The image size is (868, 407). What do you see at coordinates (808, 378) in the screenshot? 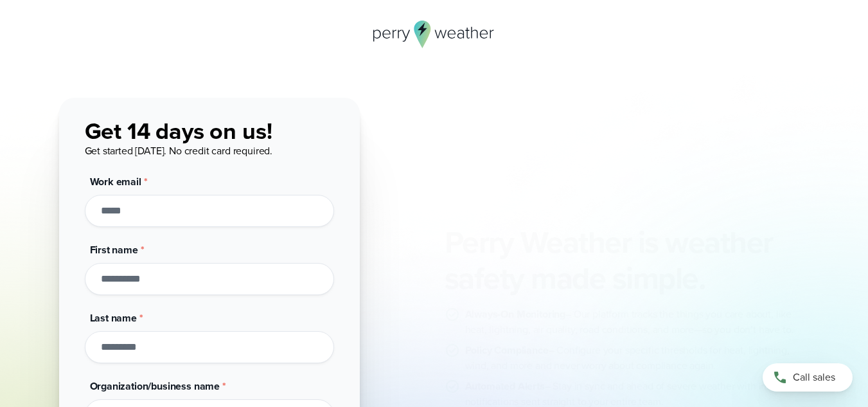
I see `a: Call sales` at bounding box center [808, 378].